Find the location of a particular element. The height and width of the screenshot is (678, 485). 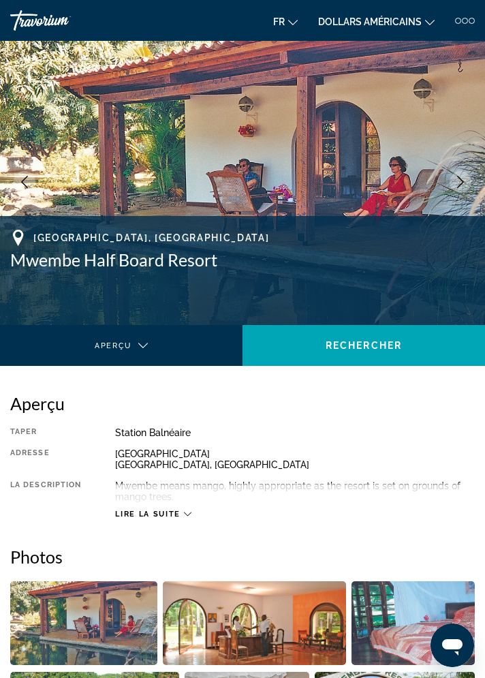

div: Mwembe means mango, highly appropriate as the resort is set on grounds of mango trees. is located at coordinates (295, 492).